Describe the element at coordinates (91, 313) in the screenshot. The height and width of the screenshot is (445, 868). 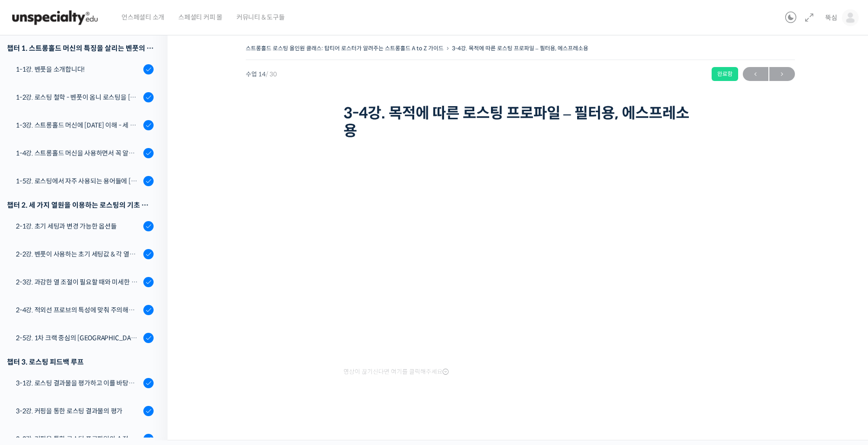
I see `span: 대화` at that location.